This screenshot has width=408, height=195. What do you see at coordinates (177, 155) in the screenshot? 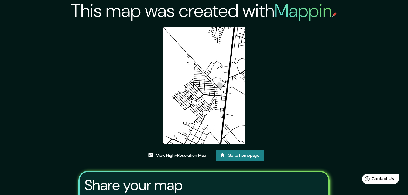
I see `a: View High-Resolution Map` at bounding box center [177, 155].